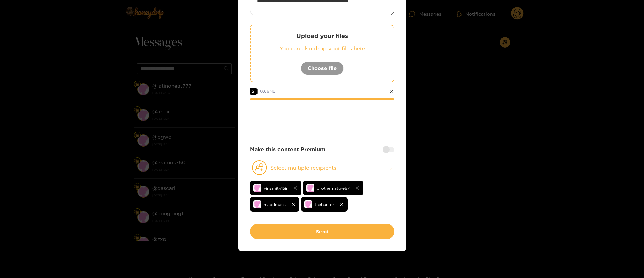  What do you see at coordinates (288, 149) in the screenshot?
I see `strong: Make this content Premium` at bounding box center [288, 149].